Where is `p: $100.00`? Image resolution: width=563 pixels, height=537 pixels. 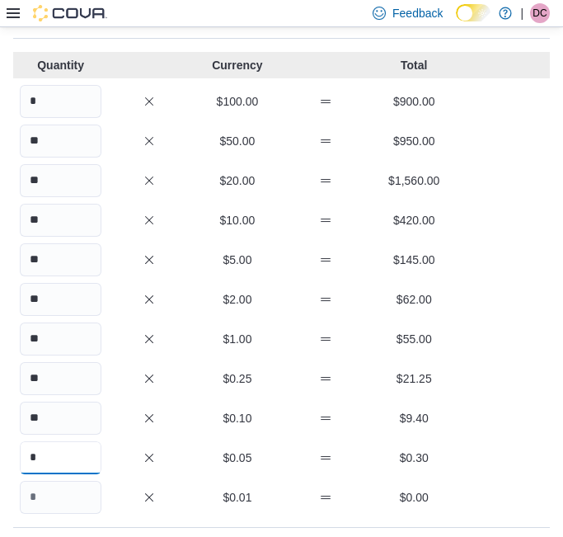 p: $100.00 is located at coordinates (237, 101).